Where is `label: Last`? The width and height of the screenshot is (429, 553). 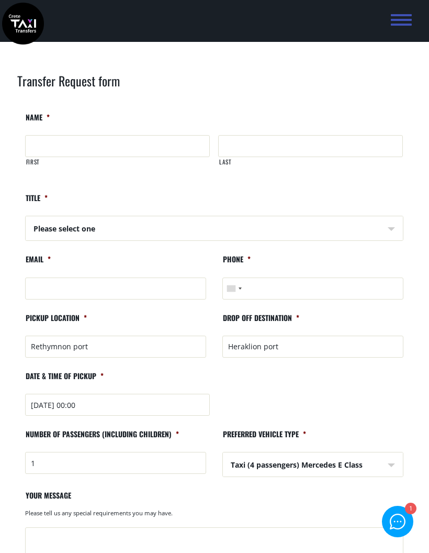
label: Last is located at coordinates (311, 166).